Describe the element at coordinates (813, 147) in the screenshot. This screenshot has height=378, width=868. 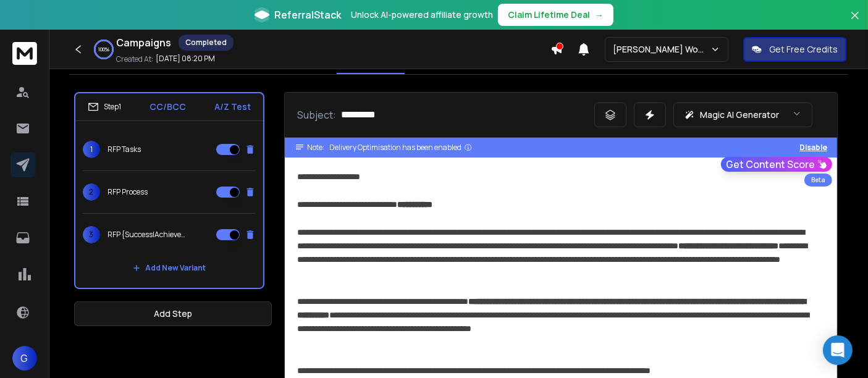
I see `button: Disable` at that location.